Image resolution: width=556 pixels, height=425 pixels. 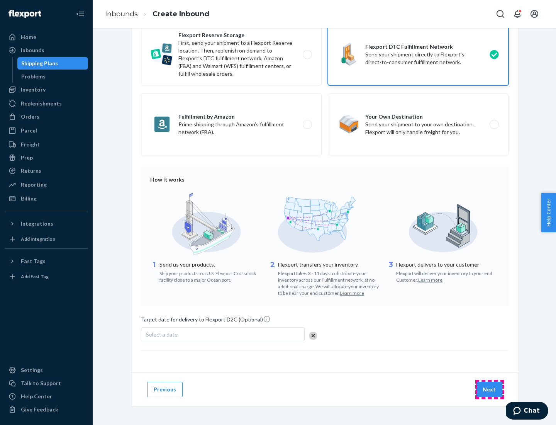 I want to click on span: Select a date, so click(x=162, y=334).